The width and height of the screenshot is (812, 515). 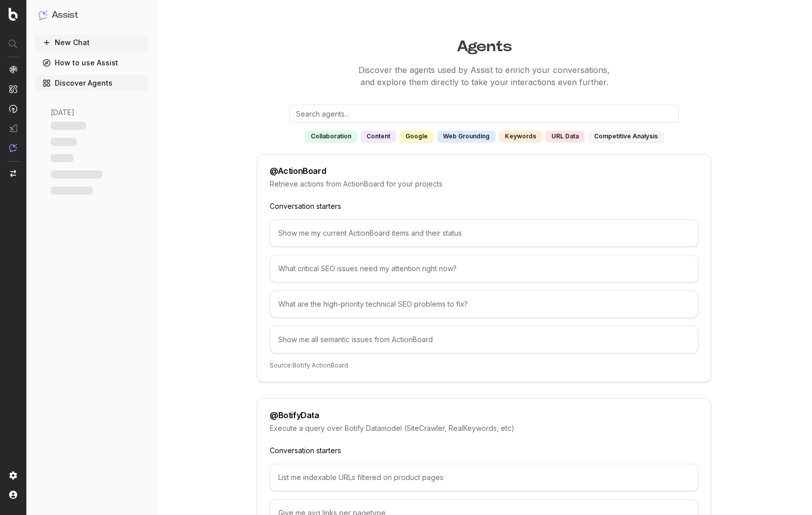 I want to click on div: collaboration, so click(x=331, y=137).